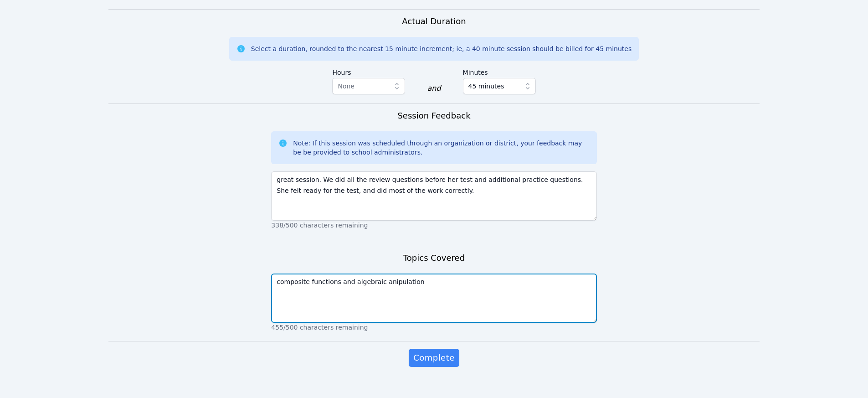 Image resolution: width=868 pixels, height=398 pixels. What do you see at coordinates (434, 358) in the screenshot?
I see `span: Complete` at bounding box center [434, 358].